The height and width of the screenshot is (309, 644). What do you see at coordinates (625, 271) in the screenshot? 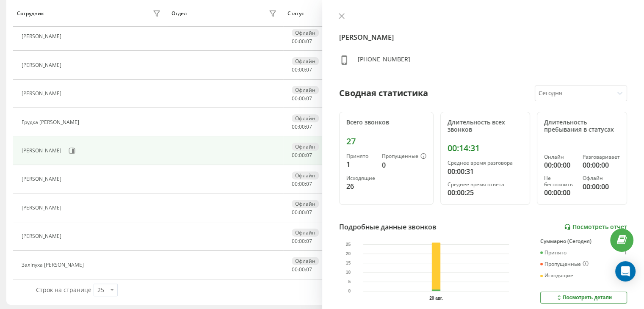
I see `div: Open Intercom Messenger` at bounding box center [625, 271].